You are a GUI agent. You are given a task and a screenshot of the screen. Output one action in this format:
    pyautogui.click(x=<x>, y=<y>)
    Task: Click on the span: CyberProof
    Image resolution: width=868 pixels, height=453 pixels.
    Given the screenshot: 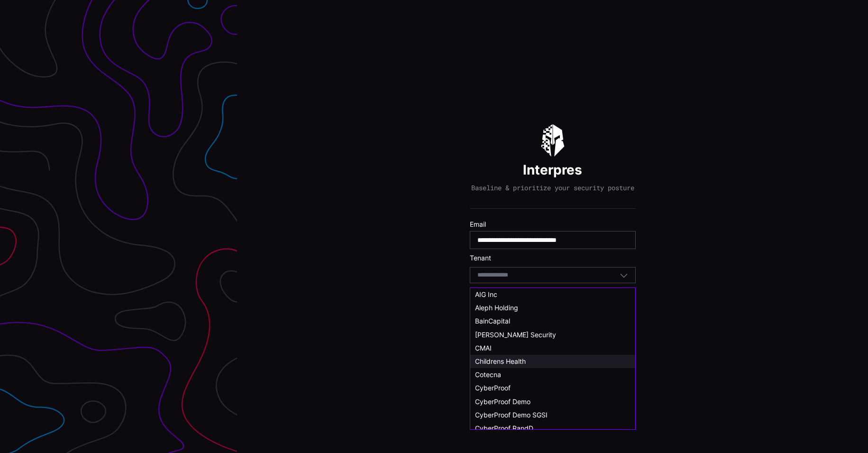 What is the action you would take?
    pyautogui.click(x=492, y=387)
    